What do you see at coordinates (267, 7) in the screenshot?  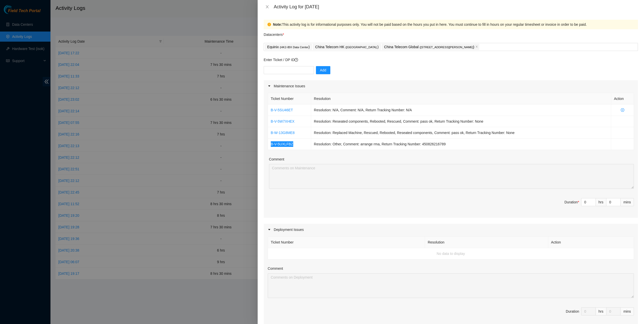 I see `button: Close` at bounding box center [267, 7].